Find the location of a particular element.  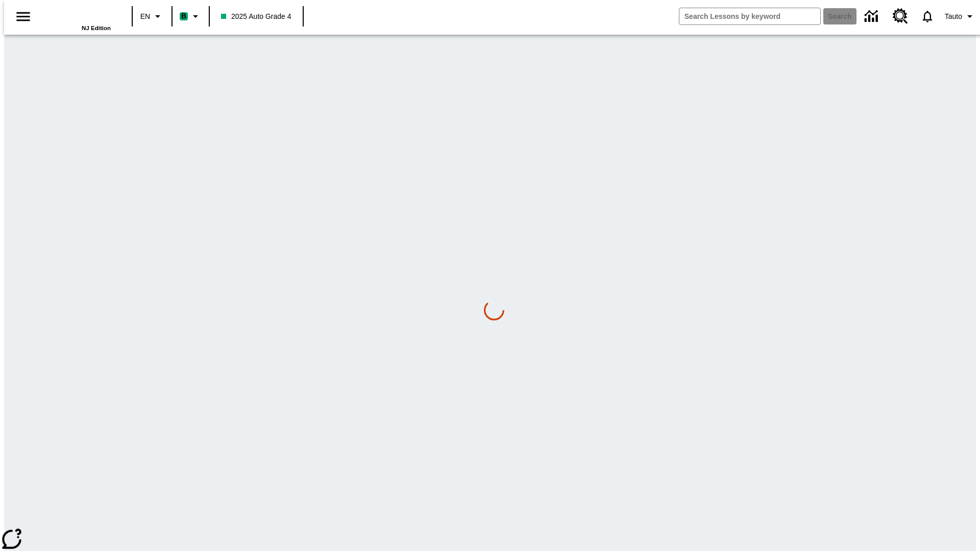

a: Notifications is located at coordinates (928, 16).